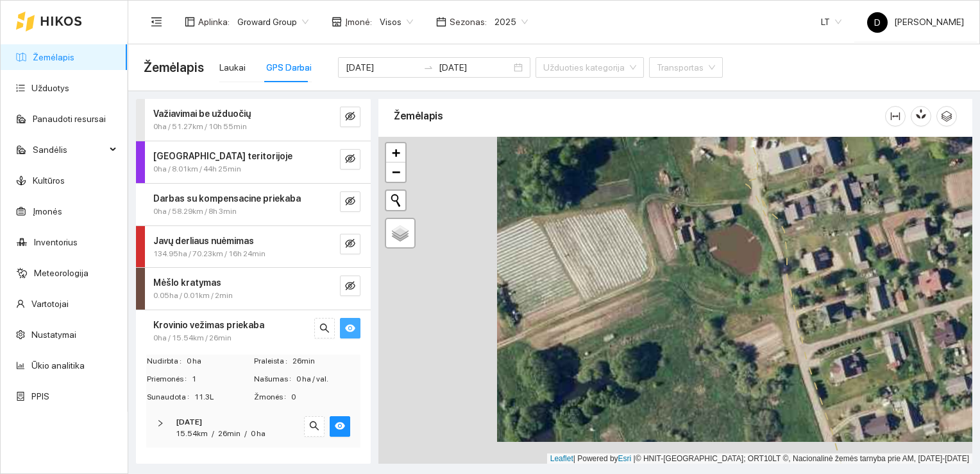 This screenshot has height=474, width=980. What do you see at coordinates (254, 119) in the screenshot?
I see `div: Važiavimai be užduočių0ha / 51.27km / 10h 55mineye-invisible` at bounding box center [254, 119].